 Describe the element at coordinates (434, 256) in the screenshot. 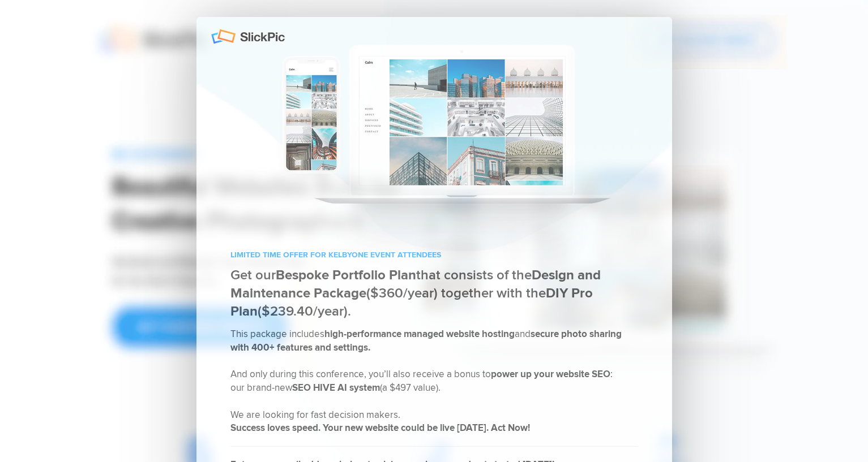

I see `p: LIMITED TIME OFFER FOR KELBYONE EVENT ATTENDEES` at that location.